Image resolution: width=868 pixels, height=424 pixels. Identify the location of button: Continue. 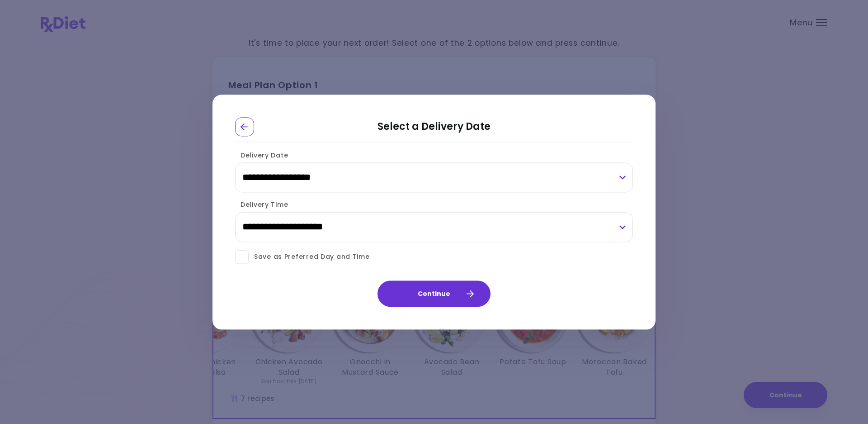
(434, 294).